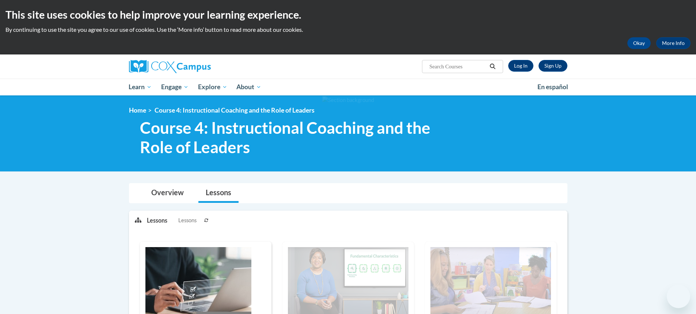 Image resolution: width=696 pixels, height=314 pixels. Describe the element at coordinates (157, 220) in the screenshot. I see `p: Lessons` at that location.